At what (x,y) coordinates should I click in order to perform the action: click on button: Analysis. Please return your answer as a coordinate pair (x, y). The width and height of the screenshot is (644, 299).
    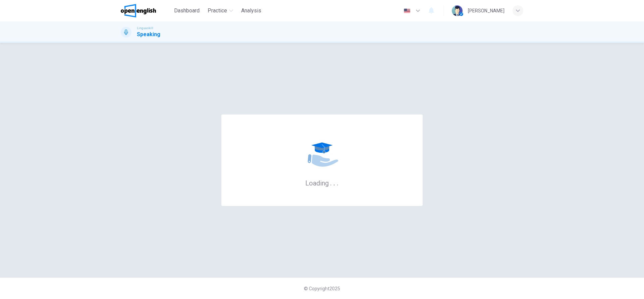
    Looking at the image, I should click on (251, 11).